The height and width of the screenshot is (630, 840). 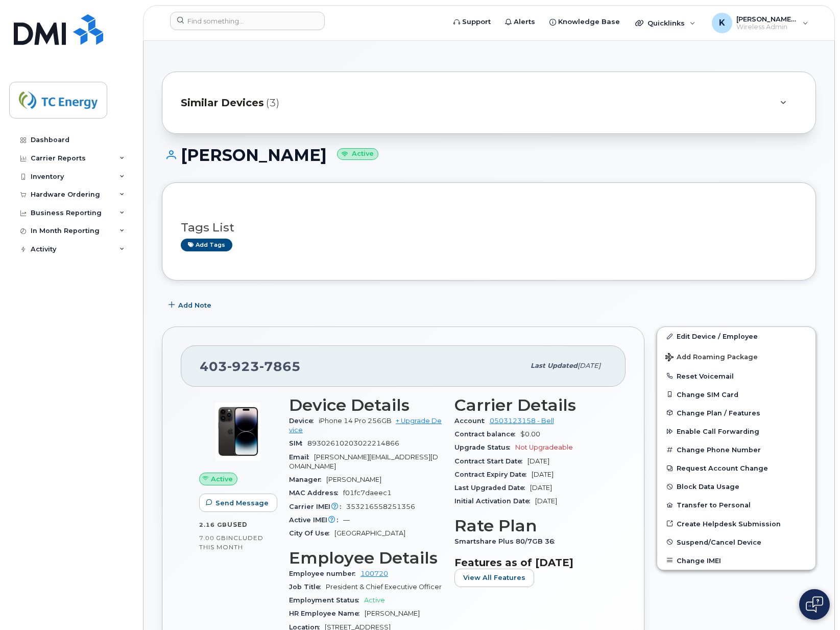 I want to click on span: Contract Start Date, so click(x=491, y=461).